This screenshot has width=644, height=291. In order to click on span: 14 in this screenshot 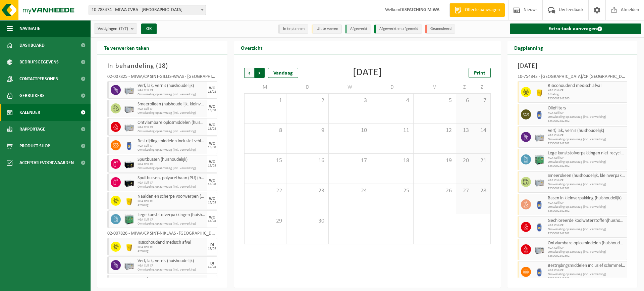, I will do `click(481, 130)`.